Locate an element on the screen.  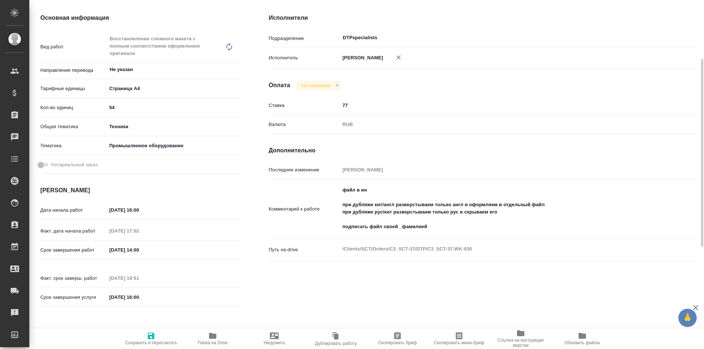
p: Валюта is located at coordinates (304, 125).